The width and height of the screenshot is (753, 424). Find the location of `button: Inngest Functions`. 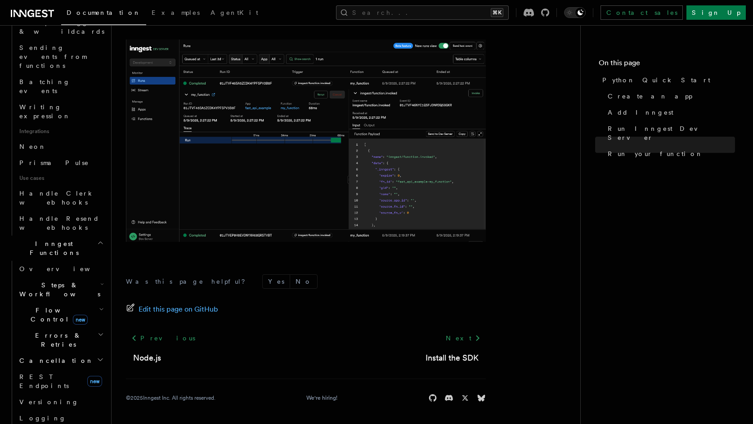

button: Inngest Functions is located at coordinates (56, 248).